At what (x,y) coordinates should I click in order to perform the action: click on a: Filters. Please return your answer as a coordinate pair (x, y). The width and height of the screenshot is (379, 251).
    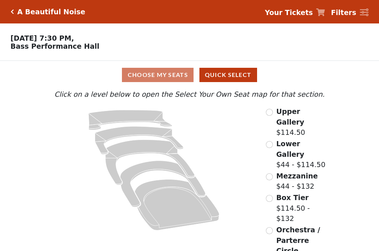
    Looking at the image, I should click on (349, 12).